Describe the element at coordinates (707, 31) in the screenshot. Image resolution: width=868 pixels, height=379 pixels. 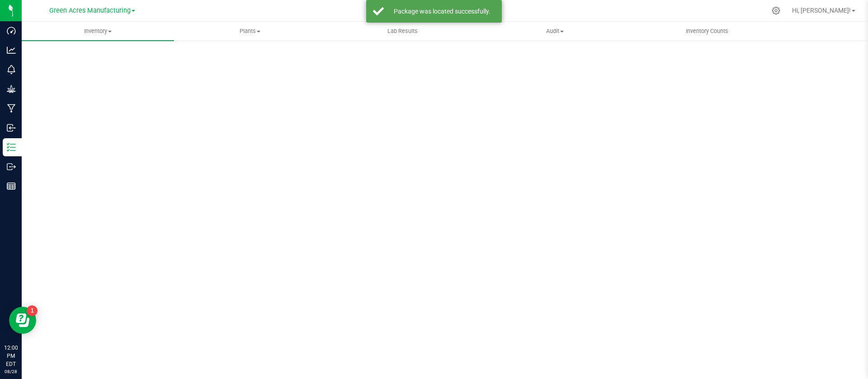
I see `a: Inventory Counts` at that location.